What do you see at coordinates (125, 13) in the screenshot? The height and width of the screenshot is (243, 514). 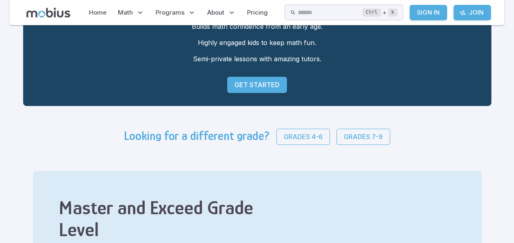 I see `span: Math` at bounding box center [125, 13].